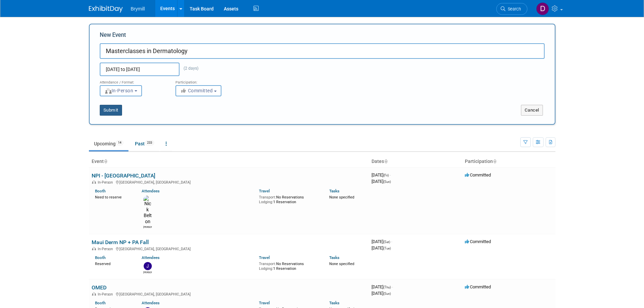 The height and width of the screenshot is (308, 644). I want to click on button: Submit, so click(111, 110).